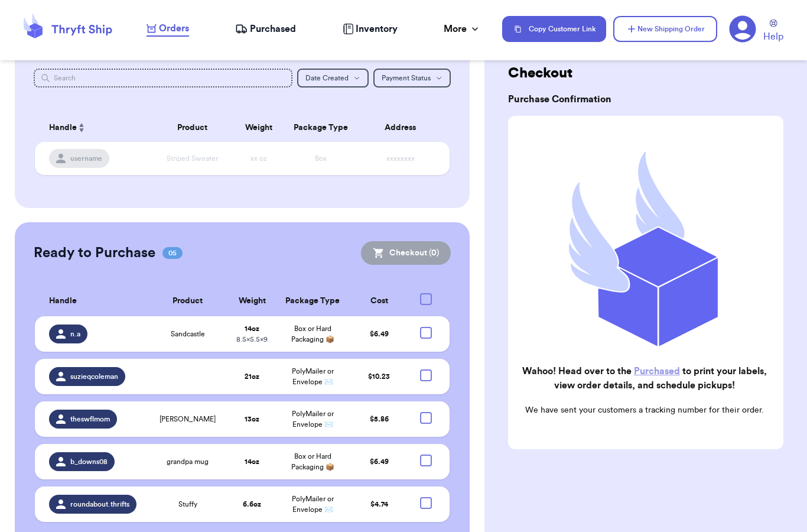 The image size is (807, 532). I want to click on span: $ 5.86, so click(379, 419).